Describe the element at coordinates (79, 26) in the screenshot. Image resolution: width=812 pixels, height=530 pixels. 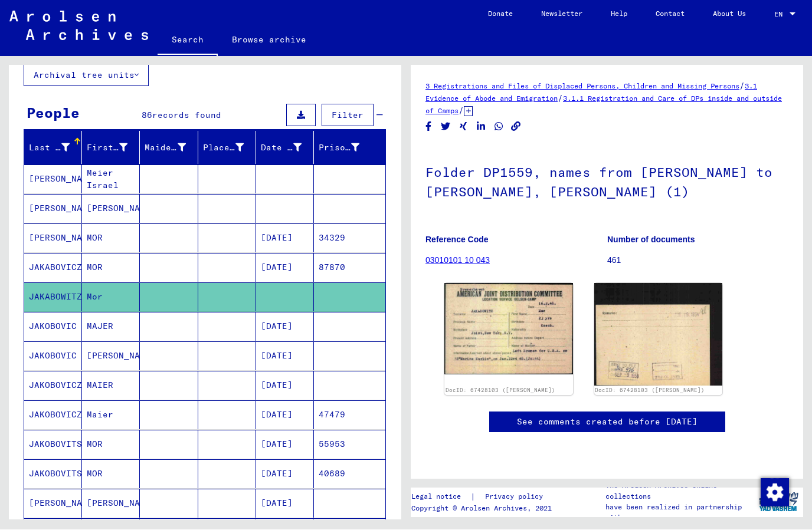
I see `img: Arolsen_neg.svg` at that location.